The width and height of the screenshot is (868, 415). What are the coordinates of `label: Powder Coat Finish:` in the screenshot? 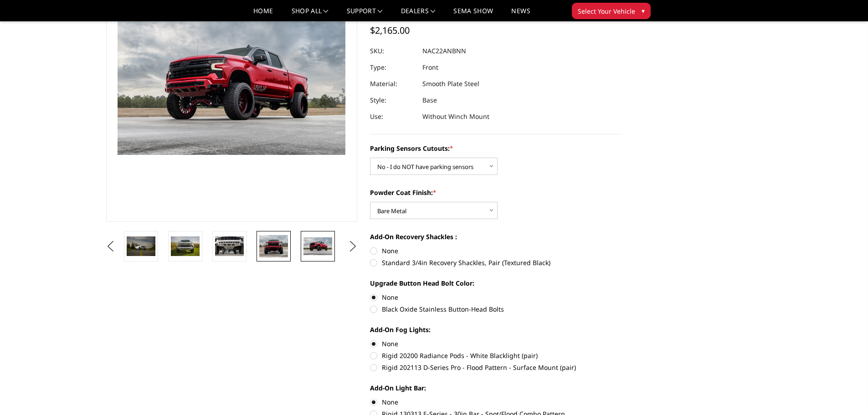 It's located at (496, 193).